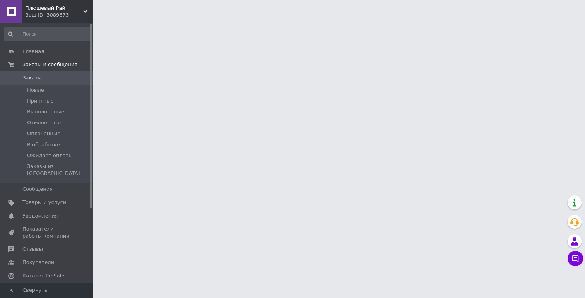 This screenshot has height=298, width=585. Describe the element at coordinates (44, 123) in the screenshot. I see `span: Отмененные` at that location.